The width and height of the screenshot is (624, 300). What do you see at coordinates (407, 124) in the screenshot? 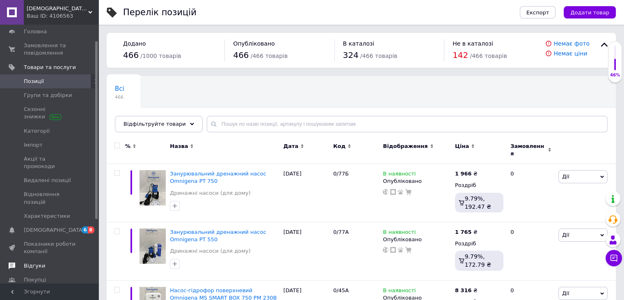
I see `input: Пошук по назві позиції, артикулу і пошуковим запитам` at bounding box center [407, 124].